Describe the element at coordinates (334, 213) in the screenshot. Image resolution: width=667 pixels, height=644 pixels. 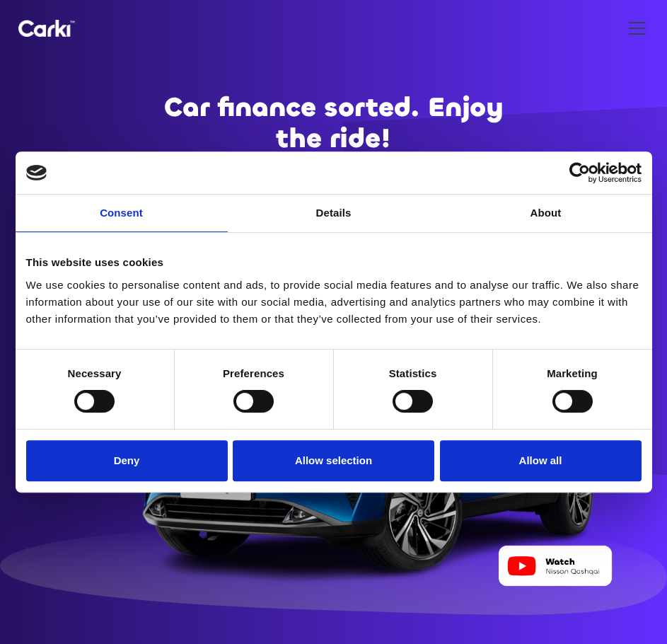
I see `a: Details` at that location.